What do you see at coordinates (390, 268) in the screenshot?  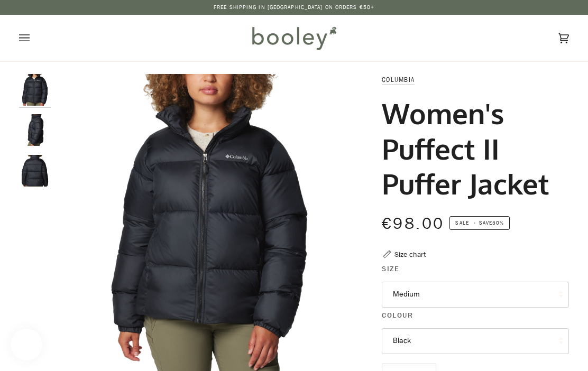 I see `span: Size` at bounding box center [390, 268].